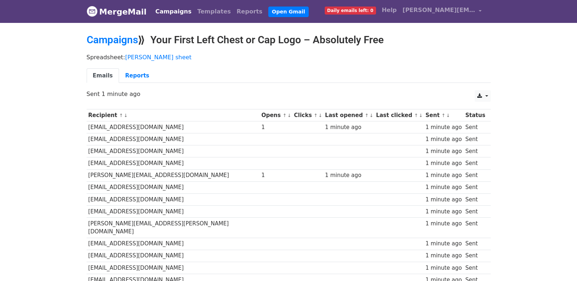 The width and height of the screenshot is (577, 281). What do you see at coordinates (288, 12) in the screenshot?
I see `a: Open Gmail` at bounding box center [288, 12].